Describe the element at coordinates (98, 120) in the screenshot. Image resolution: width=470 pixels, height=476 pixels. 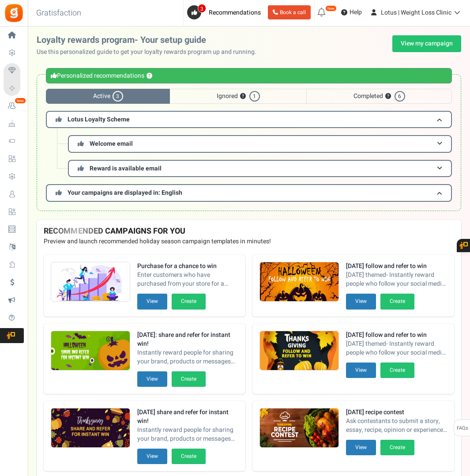
I see `span: Lotus Loyalty Scheme` at that location.